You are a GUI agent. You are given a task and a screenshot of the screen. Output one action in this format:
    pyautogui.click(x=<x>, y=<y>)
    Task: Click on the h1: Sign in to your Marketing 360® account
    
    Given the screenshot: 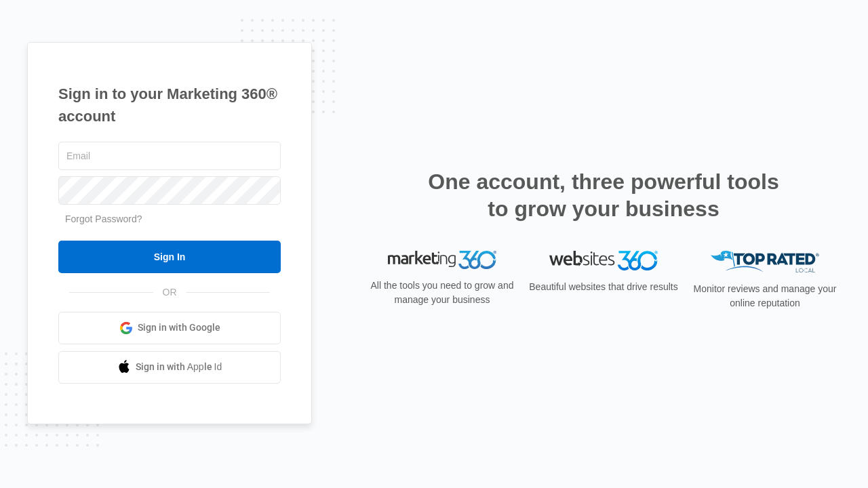 What is the action you would take?
    pyautogui.click(x=169, y=105)
    